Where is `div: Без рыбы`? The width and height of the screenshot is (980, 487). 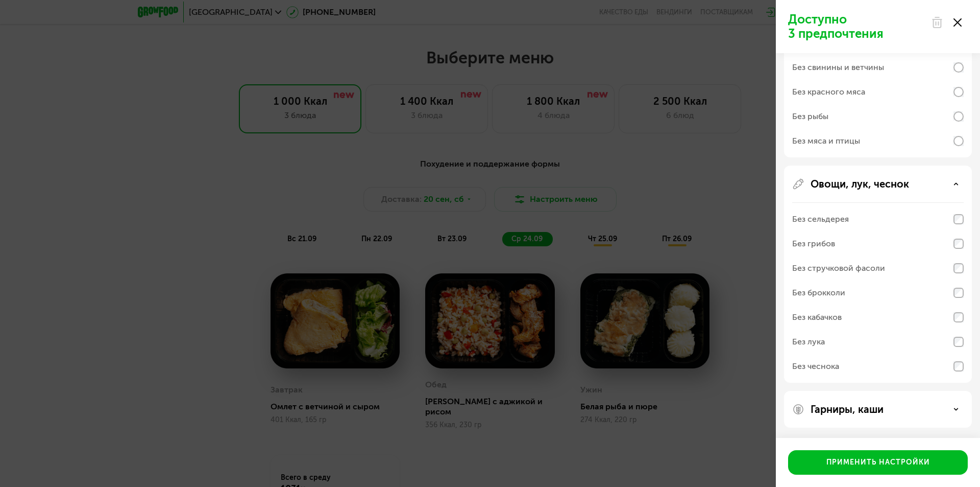 div: Без рыбы is located at coordinates (810, 117).